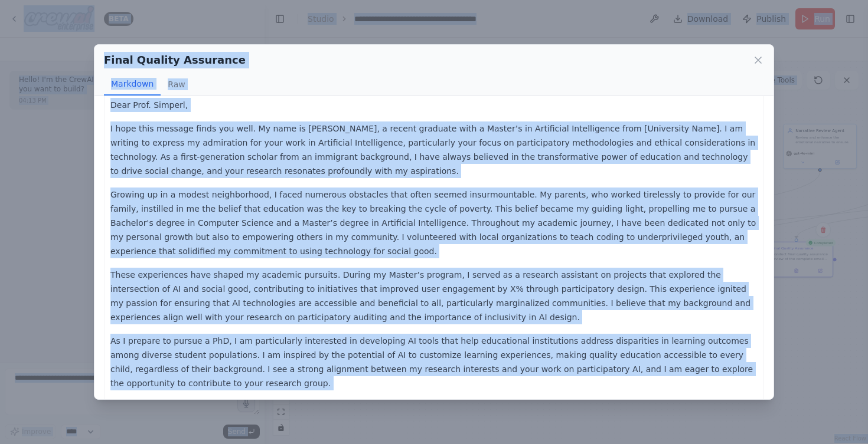  Describe the element at coordinates (434, 362) in the screenshot. I see `p: As I prepare to pursue a PhD, I am particularly interested in developing AI tools that help educa...` at that location.